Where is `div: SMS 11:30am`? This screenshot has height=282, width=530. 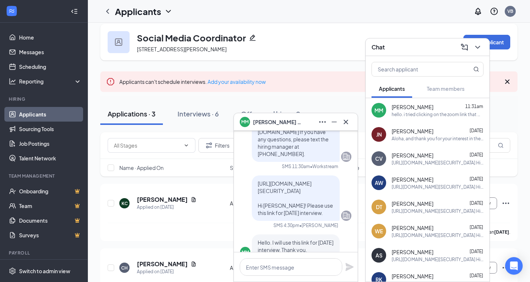
div: SMS 11:30am is located at coordinates (296, 166).